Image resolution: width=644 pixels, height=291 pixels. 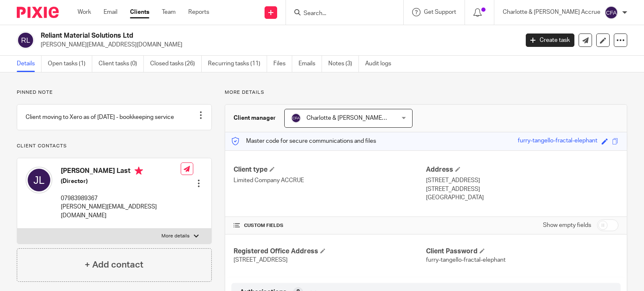 I want to click on h3: Client manager, so click(x=255, y=118).